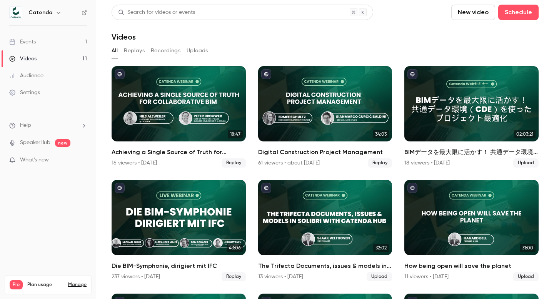  I want to click on button: Uploads, so click(197, 51).